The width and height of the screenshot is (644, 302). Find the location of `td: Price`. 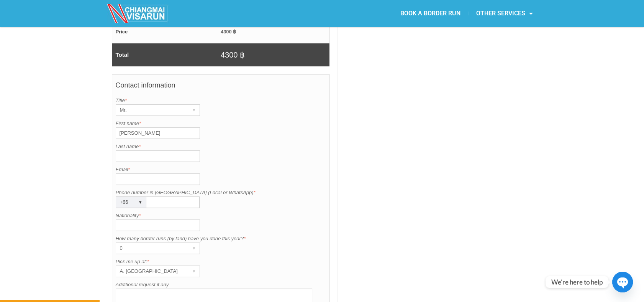

td: Price is located at coordinates (166, 32).